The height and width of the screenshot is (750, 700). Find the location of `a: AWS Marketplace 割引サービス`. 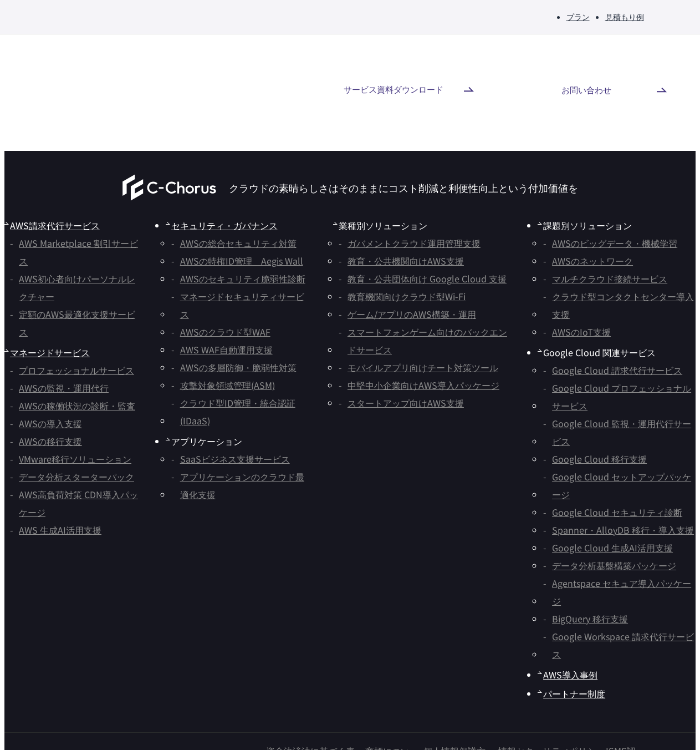

a: AWS Marketplace 割引サービス is located at coordinates (77, 252).